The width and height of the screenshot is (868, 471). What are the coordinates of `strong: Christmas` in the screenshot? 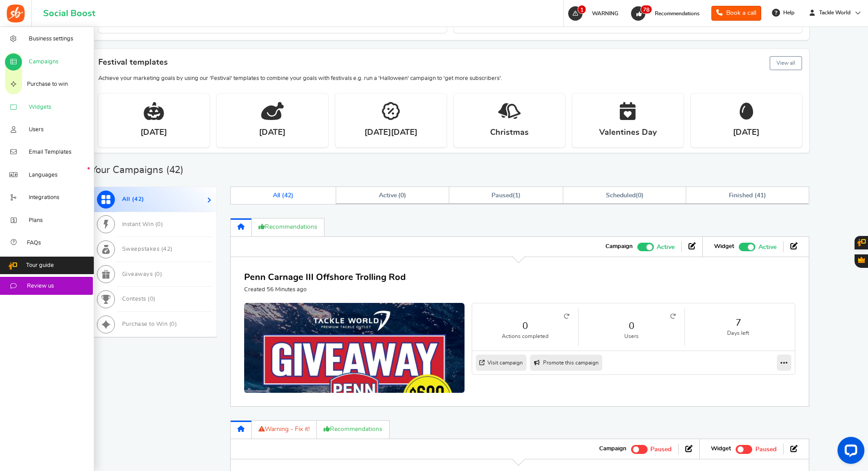 It's located at (509, 132).